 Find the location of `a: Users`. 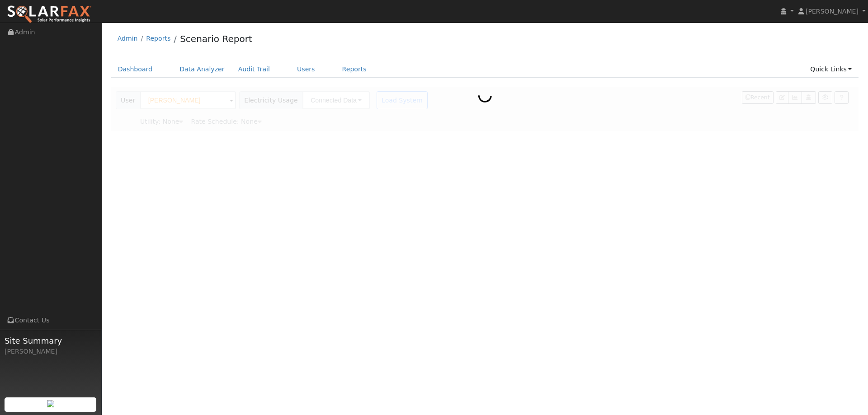

a: Users is located at coordinates (306, 69).